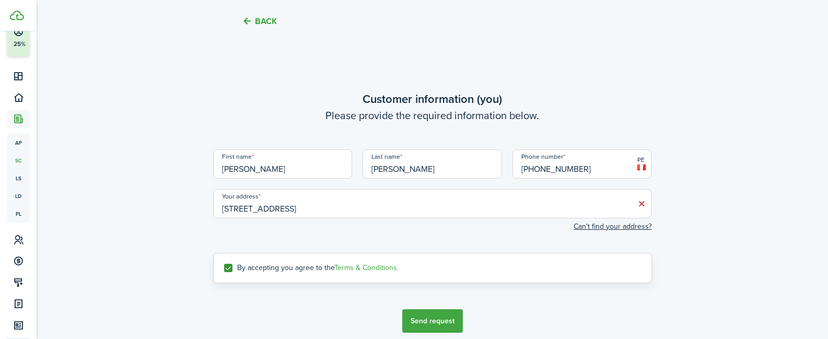 The width and height of the screenshot is (828, 339). What do you see at coordinates (18, 214) in the screenshot?
I see `span: pl` at bounding box center [18, 214].